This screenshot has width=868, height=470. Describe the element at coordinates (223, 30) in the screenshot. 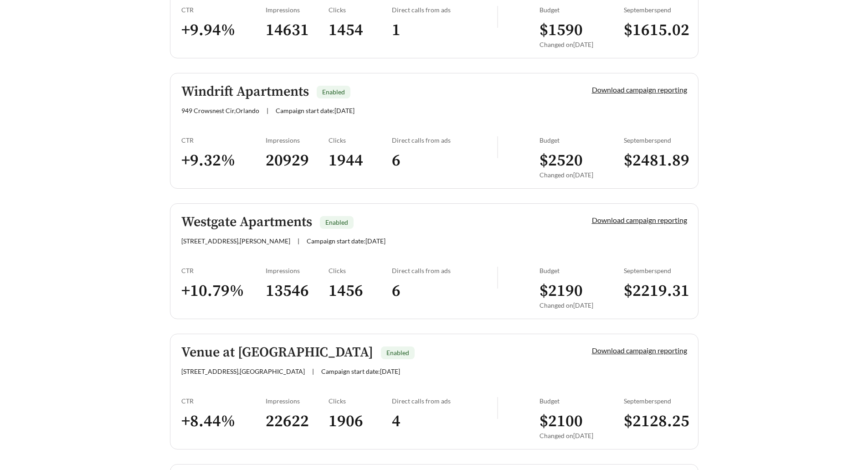

I see `h3: + 9.94 %` at that location.